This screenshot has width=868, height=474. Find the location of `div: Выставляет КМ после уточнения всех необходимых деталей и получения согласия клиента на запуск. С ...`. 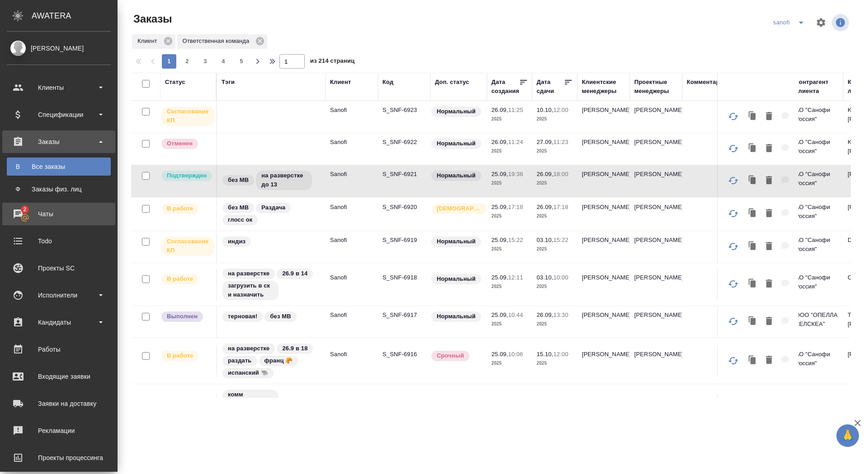

div: Выставляет КМ после уточнения всех необходимых деталей и получения согласия клиента на запуск. С ... is located at coordinates (186, 176).